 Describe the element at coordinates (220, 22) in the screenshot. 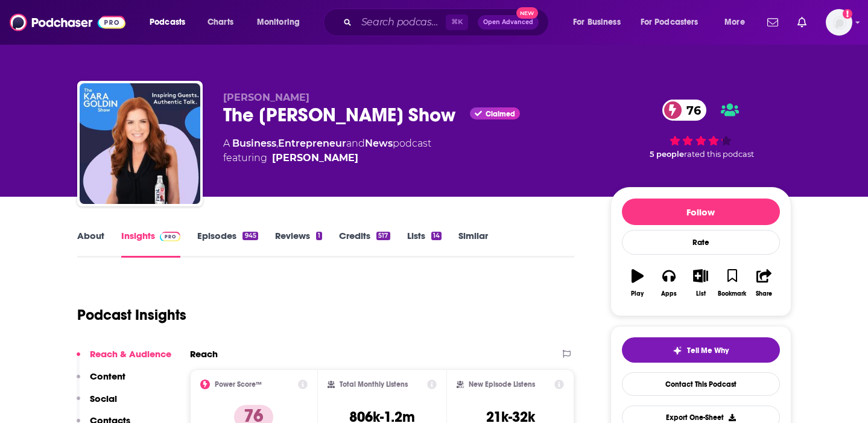

I see `span: Charts` at that location.